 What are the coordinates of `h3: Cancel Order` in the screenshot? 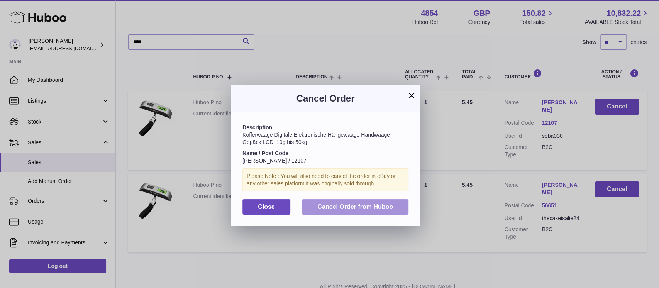 It's located at (325, 98).